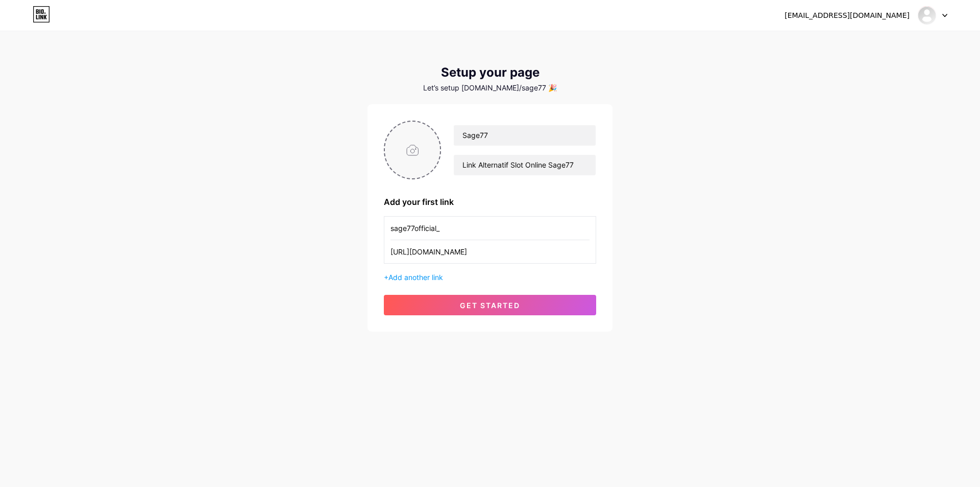 This screenshot has width=980, height=487. I want to click on input: Your name, so click(525, 135).